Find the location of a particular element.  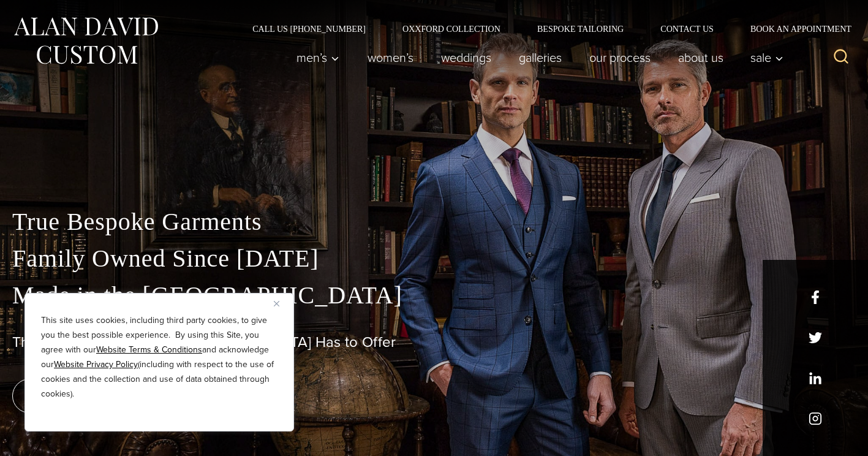

a: Galleries is located at coordinates (540, 57).